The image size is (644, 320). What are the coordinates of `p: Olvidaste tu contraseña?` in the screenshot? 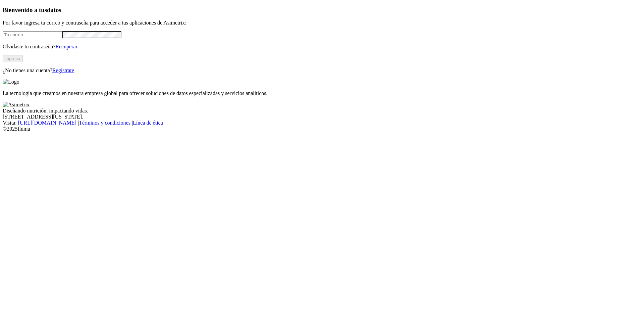 It's located at (322, 47).